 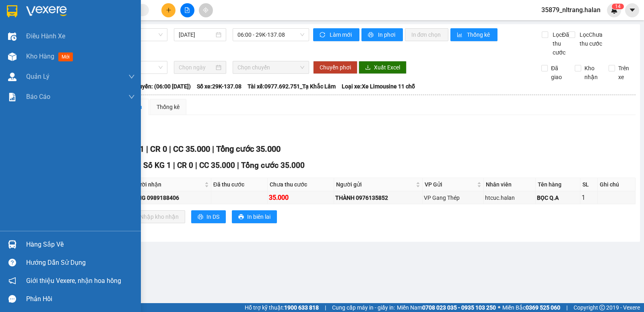 What do you see at coordinates (632, 10) in the screenshot?
I see `button: caret-down` at bounding box center [632, 10].